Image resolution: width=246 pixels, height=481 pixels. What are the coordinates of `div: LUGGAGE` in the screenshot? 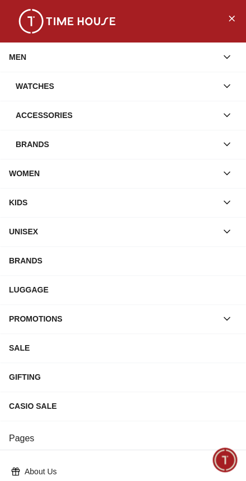 It's located at (123, 290).